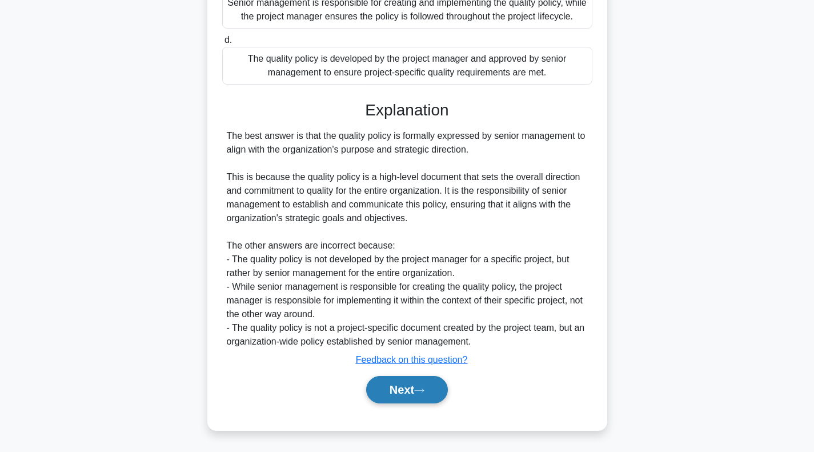 This screenshot has width=814, height=452. Describe the element at coordinates (407, 66) in the screenshot. I see `div: The quality policy is developed by the project manager and approved by senior management to ensur...` at that location.